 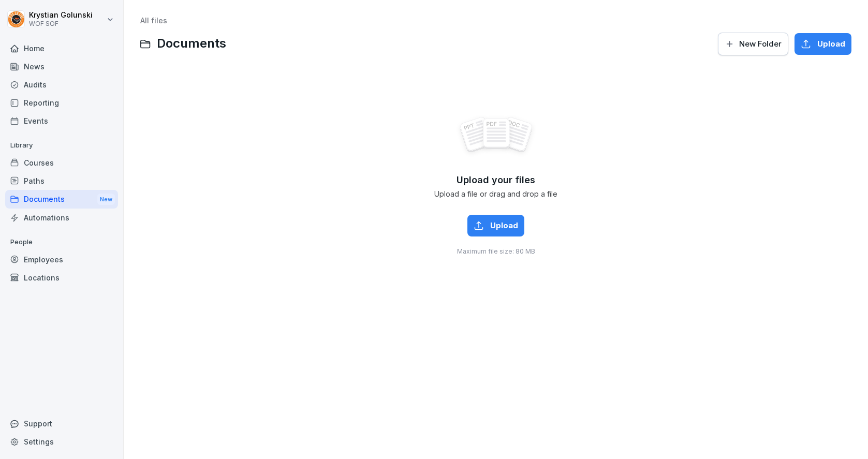 What do you see at coordinates (62, 423) in the screenshot?
I see `div: Support` at bounding box center [62, 423].